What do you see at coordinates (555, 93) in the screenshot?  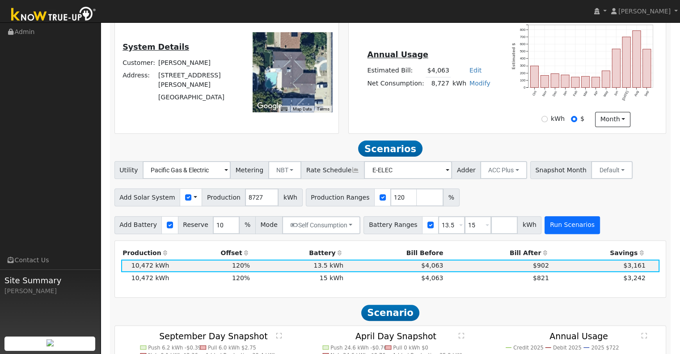 I see `text: Dec` at bounding box center [555, 93].